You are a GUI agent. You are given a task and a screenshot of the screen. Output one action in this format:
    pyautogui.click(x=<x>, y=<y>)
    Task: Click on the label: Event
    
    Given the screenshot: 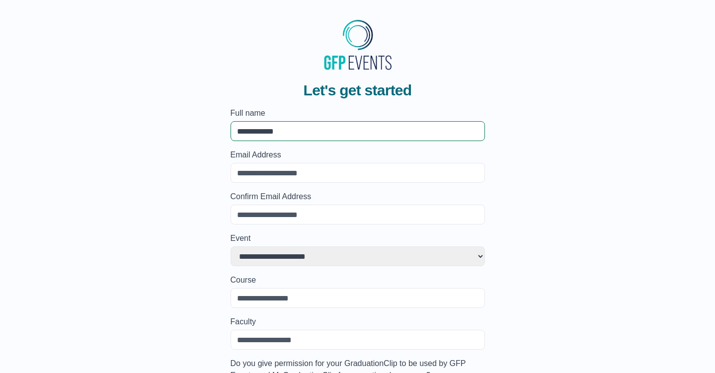 What is the action you would take?
    pyautogui.click(x=358, y=238)
    